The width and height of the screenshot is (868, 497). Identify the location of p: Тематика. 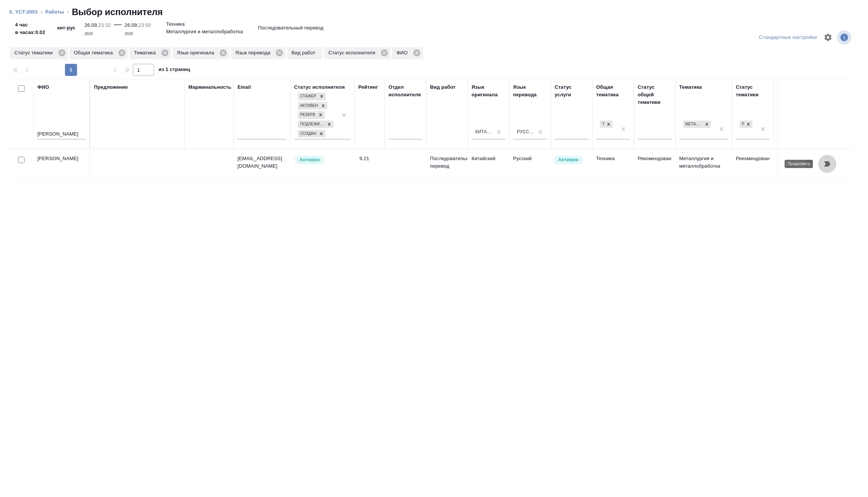
(146, 53).